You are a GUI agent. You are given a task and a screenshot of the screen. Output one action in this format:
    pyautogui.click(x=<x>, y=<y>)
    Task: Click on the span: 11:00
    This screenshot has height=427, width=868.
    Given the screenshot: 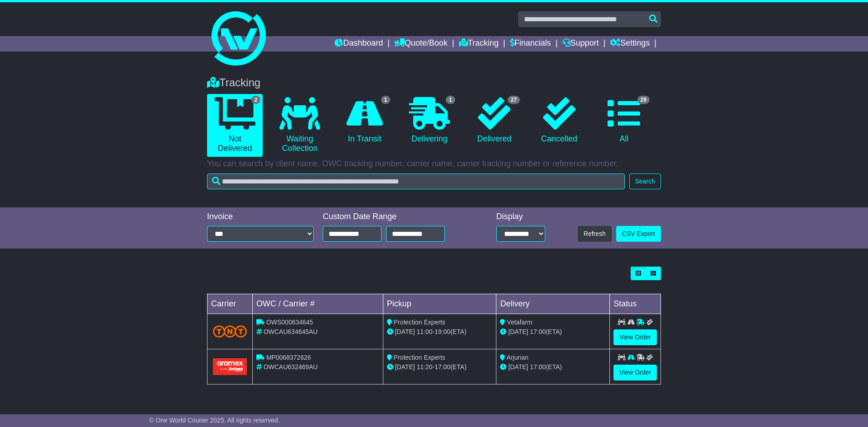 What is the action you would take?
    pyautogui.click(x=424, y=332)
    